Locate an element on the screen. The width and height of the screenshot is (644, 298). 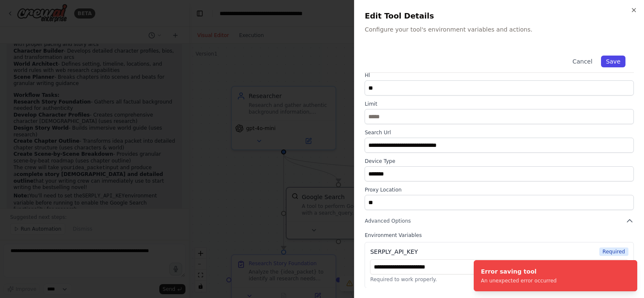
label: Search Url is located at coordinates (499, 133).